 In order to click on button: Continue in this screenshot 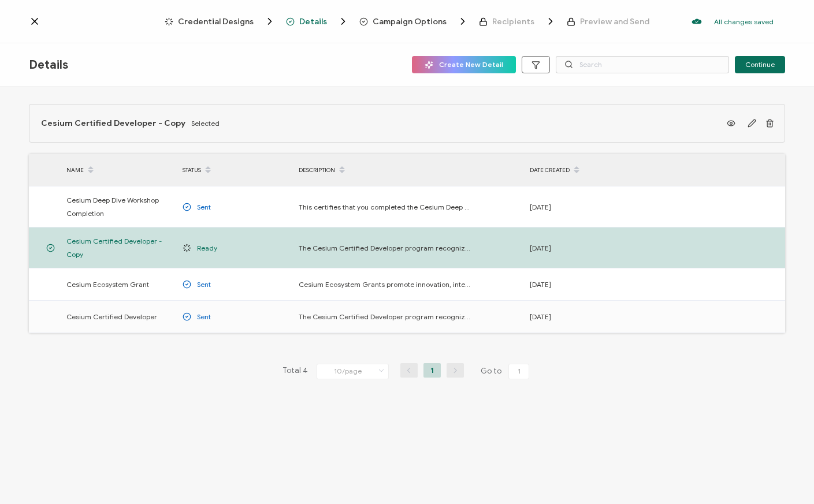, I will do `click(760, 64)`.